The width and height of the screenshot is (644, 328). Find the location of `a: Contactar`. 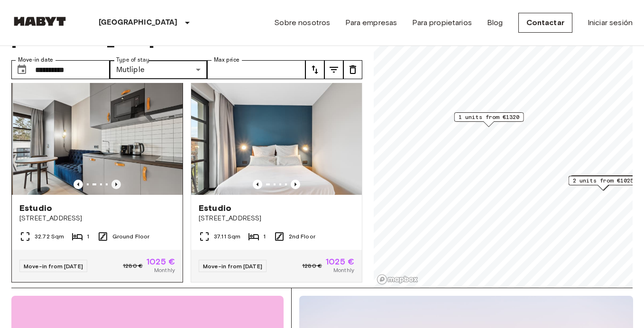

a: Contactar is located at coordinates (545, 23).